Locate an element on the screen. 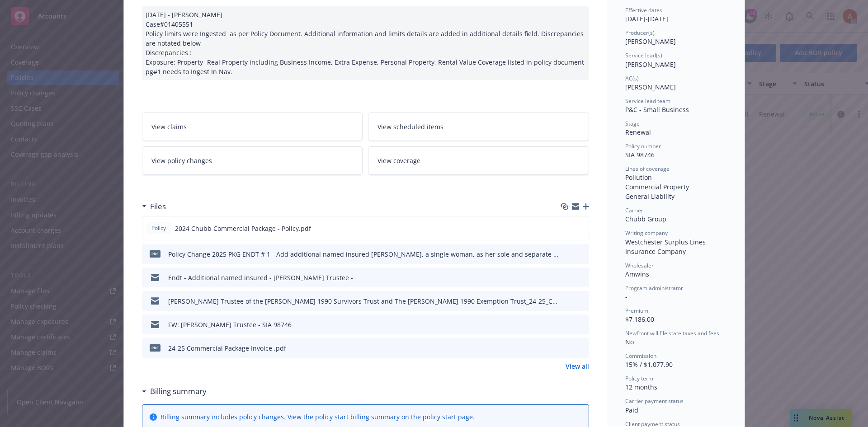 The height and width of the screenshot is (427, 868). div: Commercial Property is located at coordinates (676, 186).